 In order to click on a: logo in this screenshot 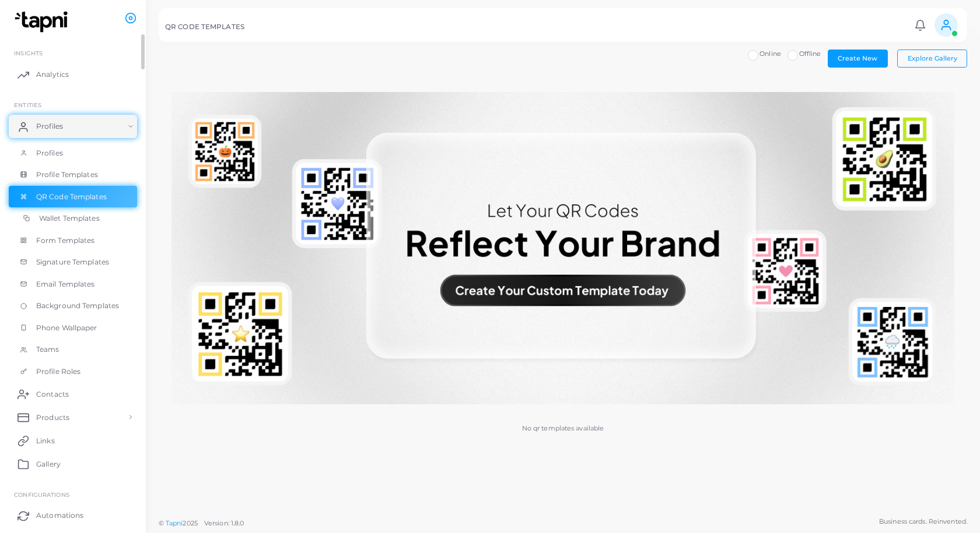, I will do `click(43, 22)`.